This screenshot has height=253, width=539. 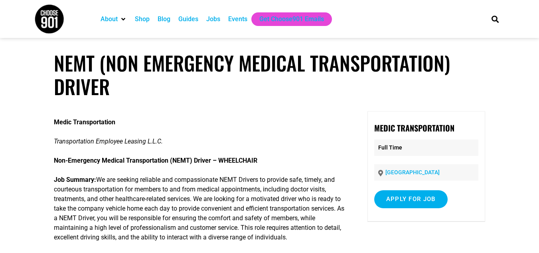 What do you see at coordinates (269, 75) in the screenshot?
I see `h1: NEMT (Non Emergency Medical Transportation) Driver` at bounding box center [269, 75].